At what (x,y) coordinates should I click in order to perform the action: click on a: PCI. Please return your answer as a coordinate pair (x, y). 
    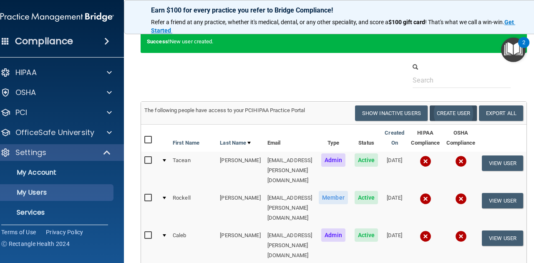
    Looking at the image, I should click on (56, 113).